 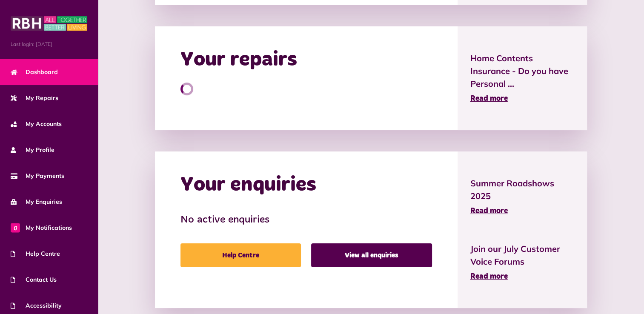 I want to click on span: My Enquiries, so click(x=36, y=202).